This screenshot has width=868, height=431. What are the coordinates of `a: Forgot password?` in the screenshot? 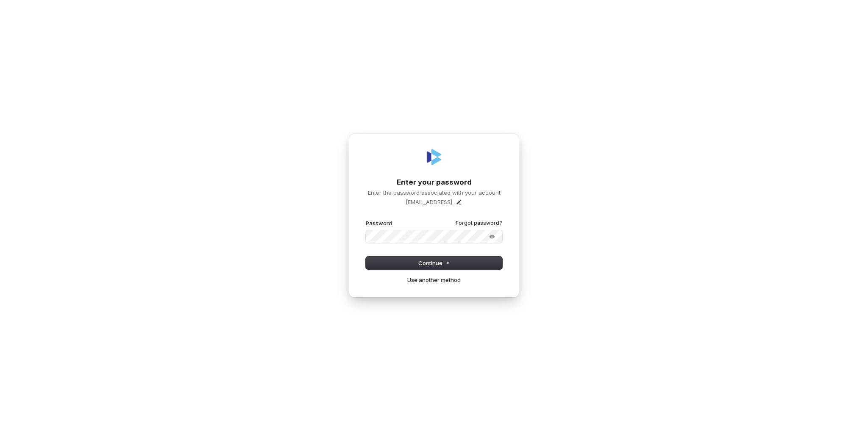 It's located at (479, 223).